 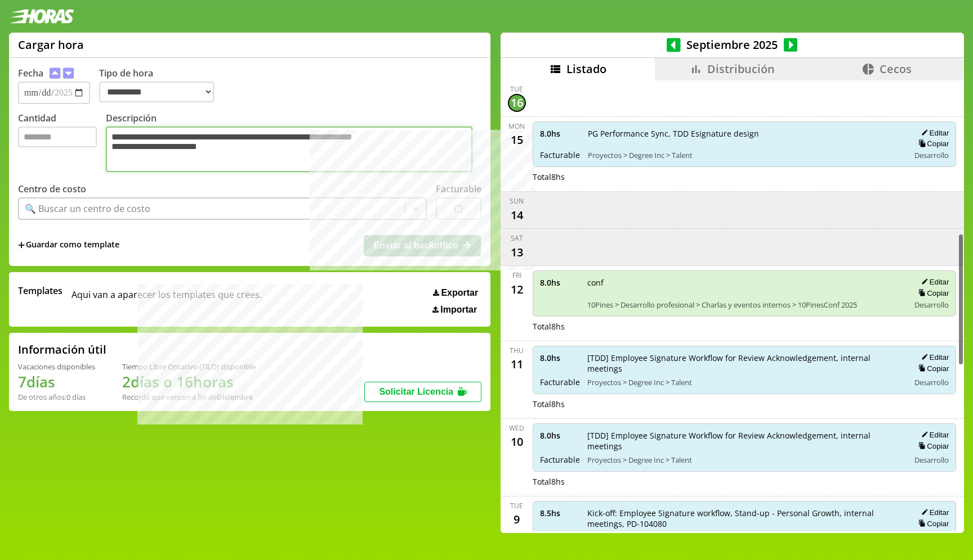 What do you see at coordinates (744, 519) in the screenshot?
I see `span: Kick-off: Employee Signature workflow, Stand-up - Personal Growth, internal meetings, PD-104080` at bounding box center [744, 519].